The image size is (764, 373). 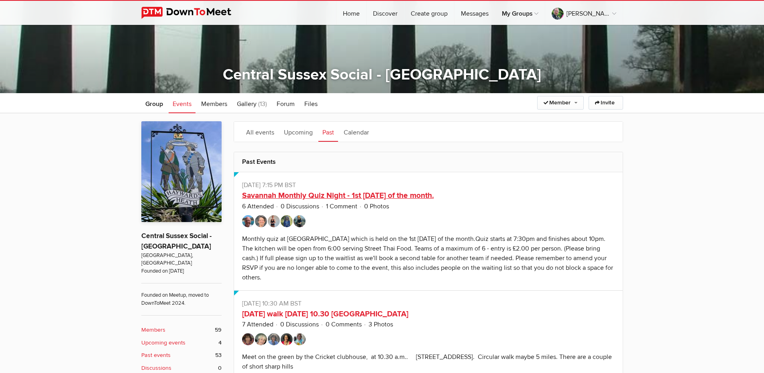 I want to click on span: 53, so click(x=218, y=355).